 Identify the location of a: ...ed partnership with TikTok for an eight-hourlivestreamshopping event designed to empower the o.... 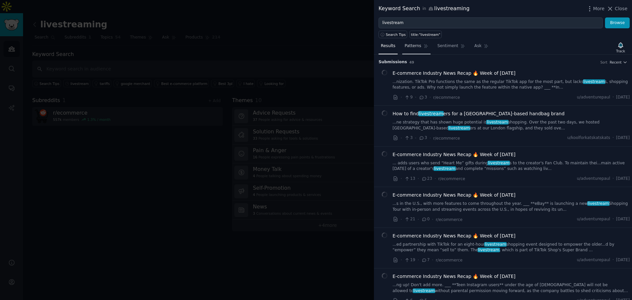
(511, 247).